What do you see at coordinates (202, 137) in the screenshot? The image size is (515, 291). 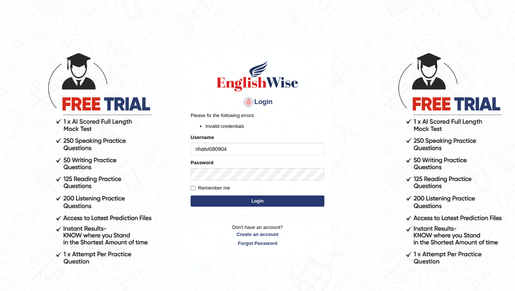 I see `label: Username` at bounding box center [202, 137].